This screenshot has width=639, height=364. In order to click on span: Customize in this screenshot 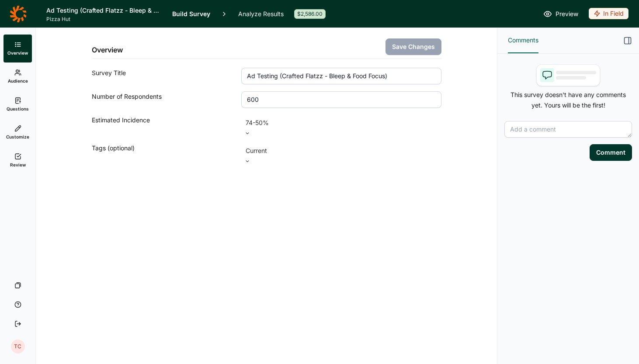, I will do `click(18, 137)`.